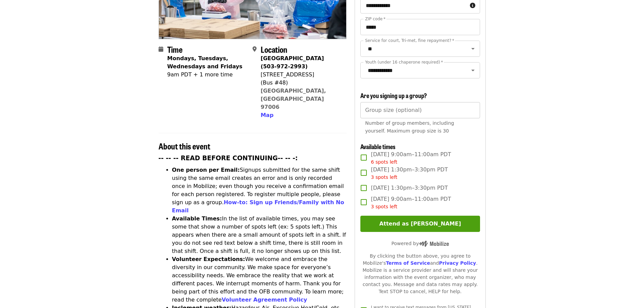 The height and width of the screenshot is (308, 644). Describe the element at coordinates (161, 49) in the screenshot. I see `i: calendar icon` at that location.